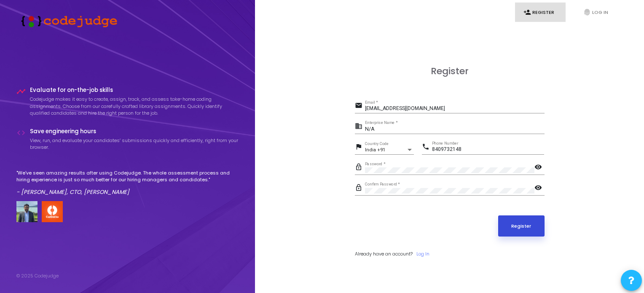  What do you see at coordinates (360, 147) in the screenshot?
I see `mat-icon: flag` at bounding box center [360, 147].